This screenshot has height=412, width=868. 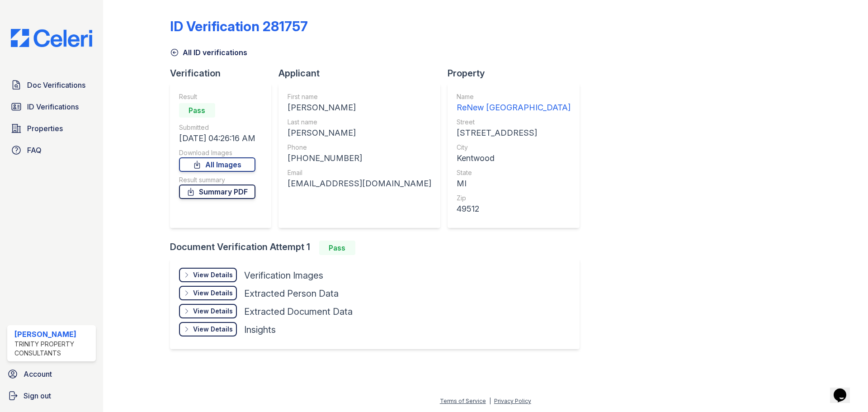 What do you see at coordinates (56, 85) in the screenshot?
I see `span: Doc Verifications` at bounding box center [56, 85].